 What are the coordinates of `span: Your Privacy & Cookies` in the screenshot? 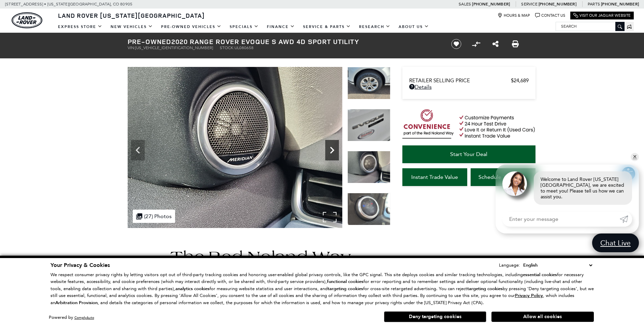 It's located at (80, 265).